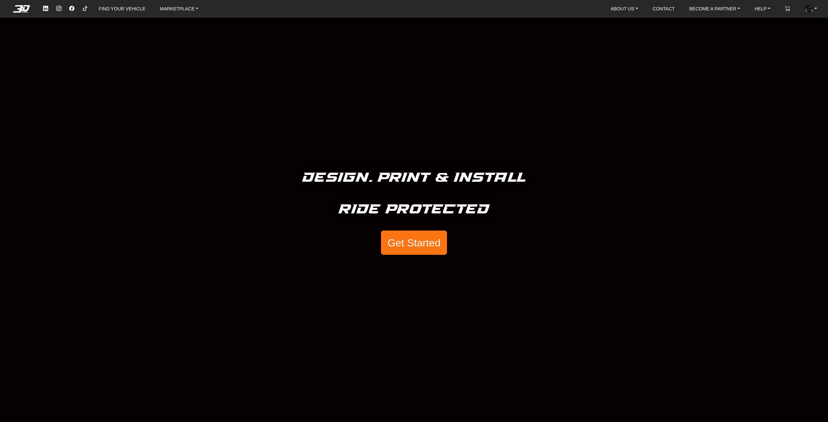 The image size is (828, 422). What do you see at coordinates (179, 9) in the screenshot?
I see `a: MARKETPLACE` at bounding box center [179, 9].